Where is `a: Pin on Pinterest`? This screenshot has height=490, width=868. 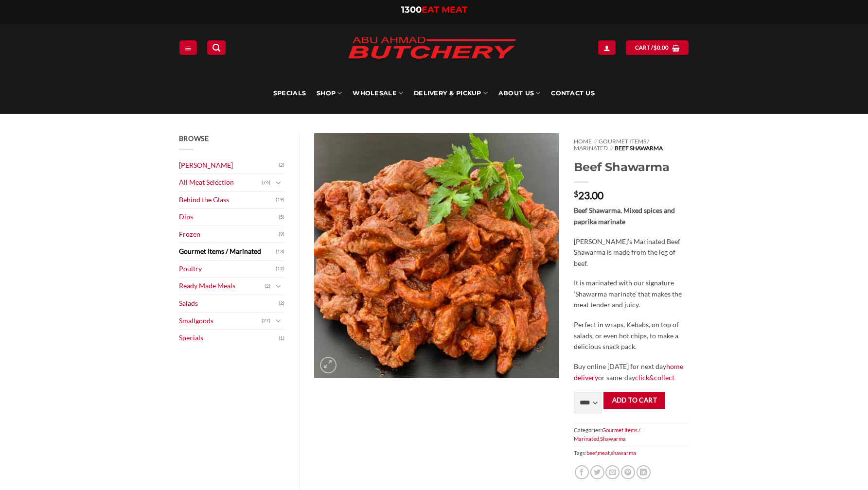 a: Pin on Pinterest is located at coordinates (627, 472).